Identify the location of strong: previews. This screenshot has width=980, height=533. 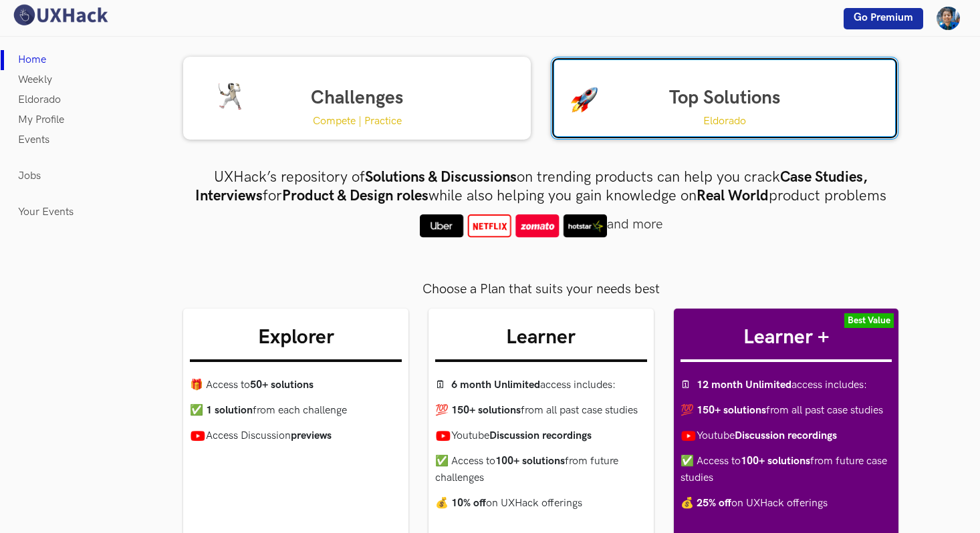
(311, 435).